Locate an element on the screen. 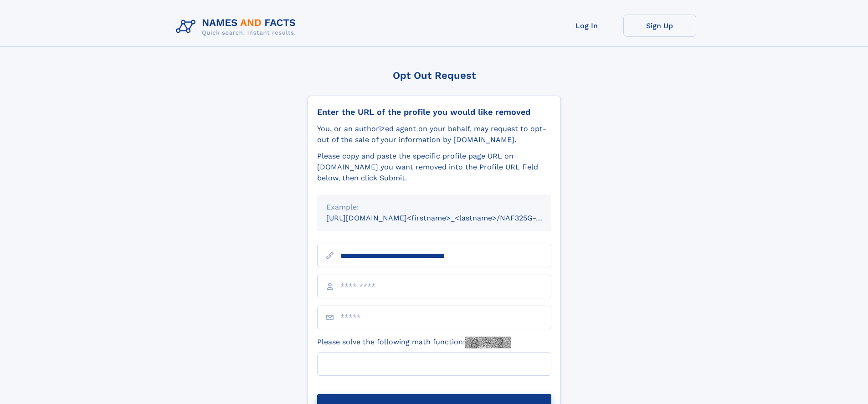 This screenshot has height=404, width=868. div: Enter the URL of the profile you would like removed is located at coordinates (434, 112).